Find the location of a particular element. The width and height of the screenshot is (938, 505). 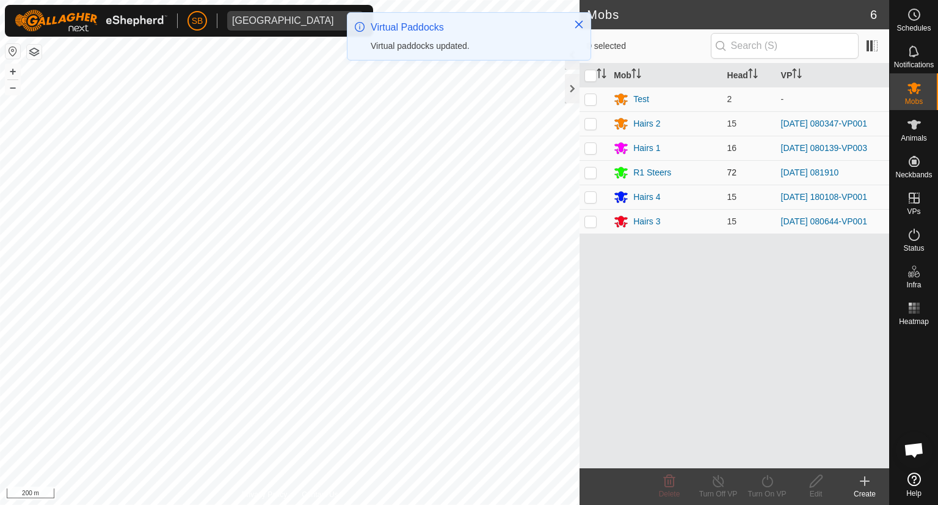

h2: Mobs is located at coordinates (729, 15).